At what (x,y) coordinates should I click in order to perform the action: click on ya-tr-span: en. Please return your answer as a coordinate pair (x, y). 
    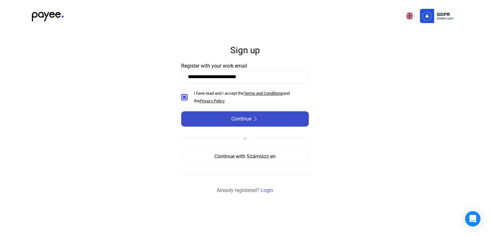
    Looking at the image, I should click on (273, 156).